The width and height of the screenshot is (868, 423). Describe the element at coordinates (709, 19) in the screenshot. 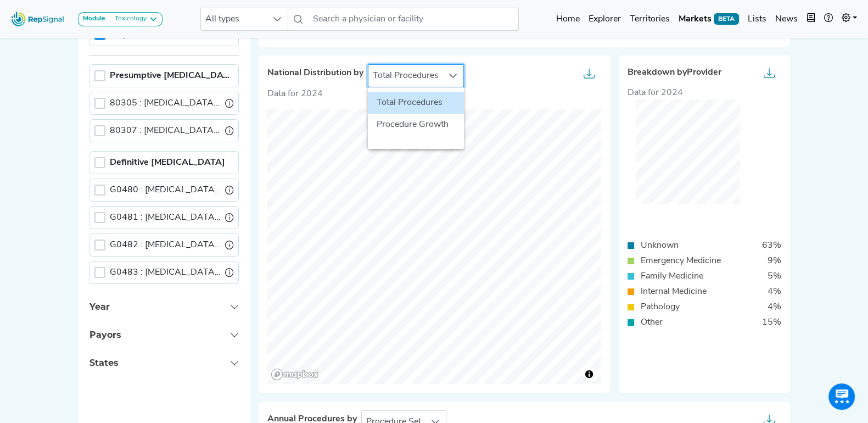

I see `a: MarketsBETA` at that location.